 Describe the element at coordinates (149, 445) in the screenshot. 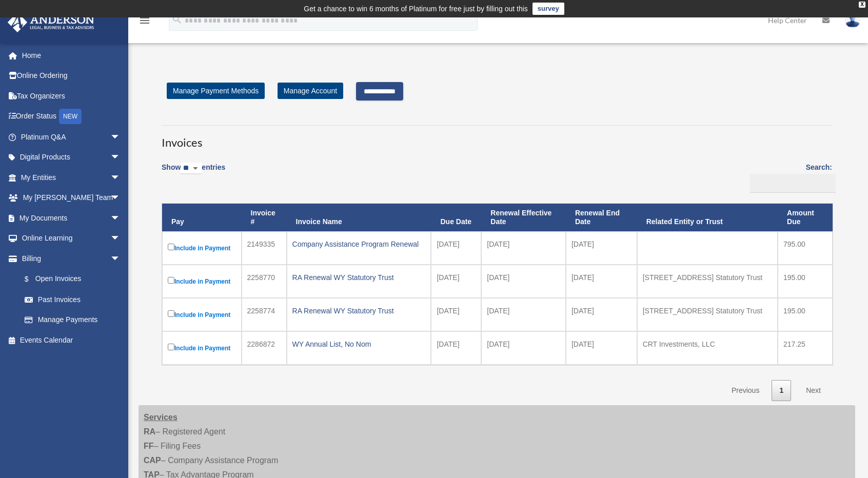

I see `strong: FF` at that location.